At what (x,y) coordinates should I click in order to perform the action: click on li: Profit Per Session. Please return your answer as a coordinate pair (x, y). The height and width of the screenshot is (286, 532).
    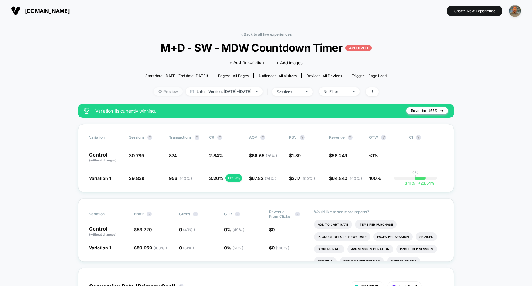
    Looking at the image, I should click on (417, 250).